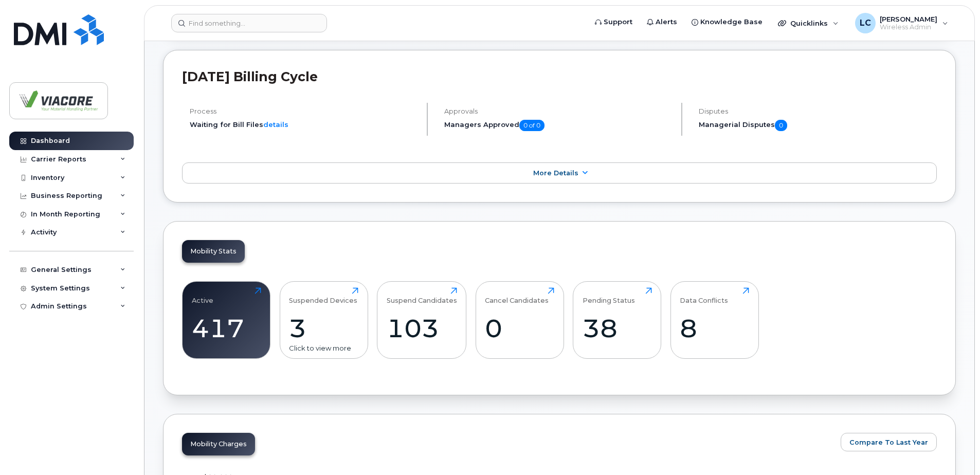 This screenshot has height=475, width=980. I want to click on span: Alerts, so click(666, 22).